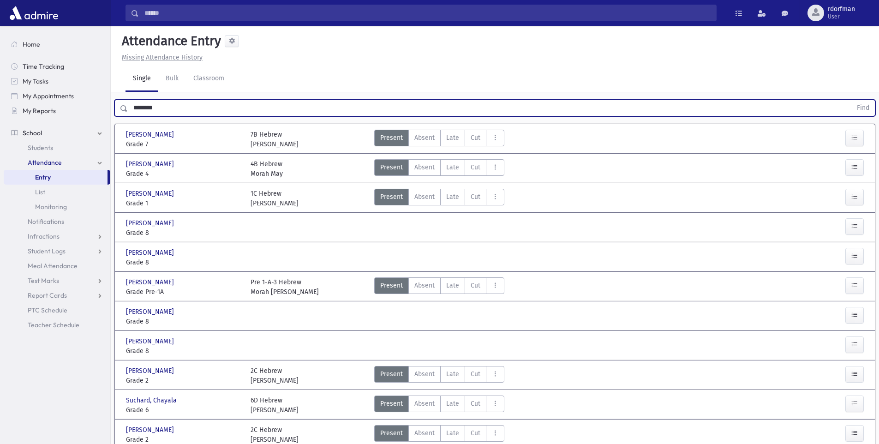 Image resolution: width=879 pixels, height=444 pixels. Describe the element at coordinates (43, 281) in the screenshot. I see `span: Test Marks` at that location.